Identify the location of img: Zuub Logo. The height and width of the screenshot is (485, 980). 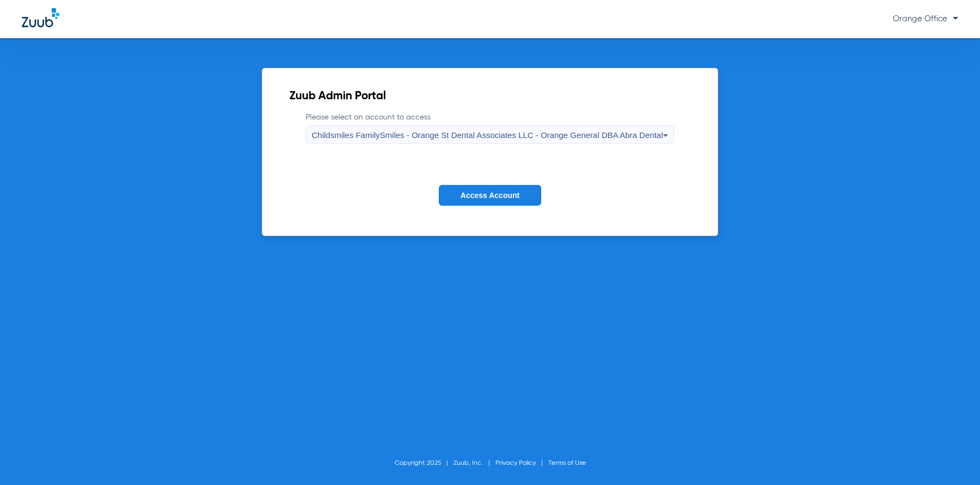
(40, 18).